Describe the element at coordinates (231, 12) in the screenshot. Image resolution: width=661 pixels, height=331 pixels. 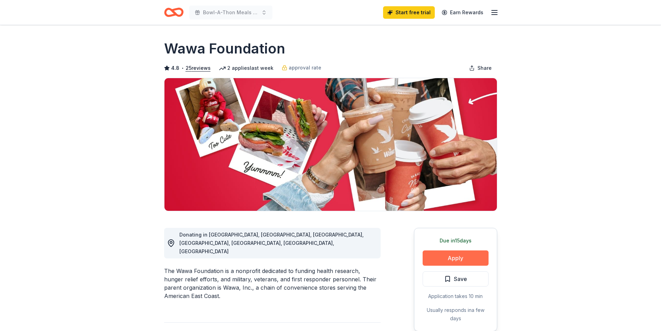
I see `span: Bowl-A-Thon Meals Program Fundraiser` at that location.